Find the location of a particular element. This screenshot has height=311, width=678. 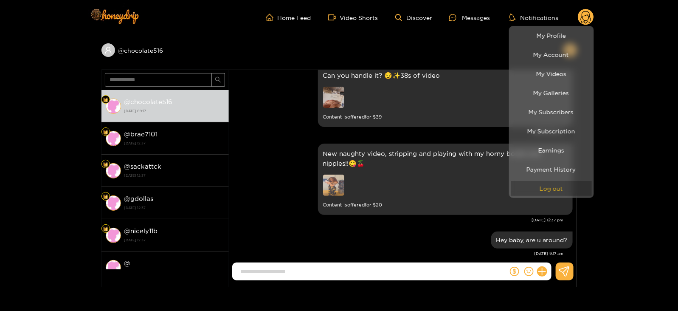

a: Payment History is located at coordinates (551, 169).